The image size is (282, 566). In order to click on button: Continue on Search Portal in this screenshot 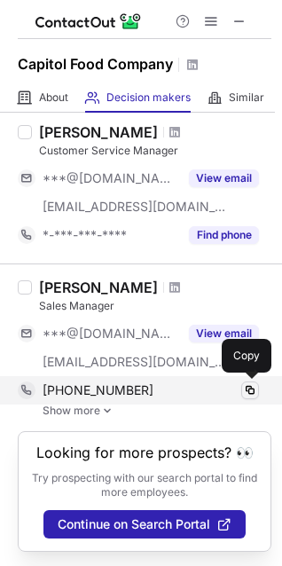, I will do `click(145, 524)`.